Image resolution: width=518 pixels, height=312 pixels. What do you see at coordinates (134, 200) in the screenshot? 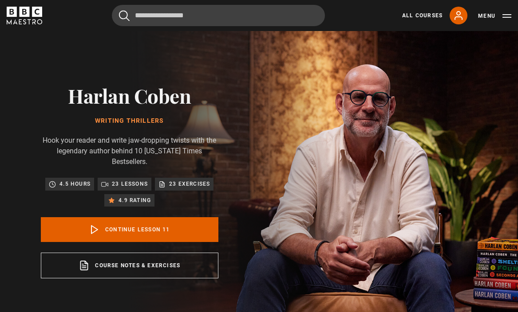
I see `p: 4.9 rating` at bounding box center [134, 200].